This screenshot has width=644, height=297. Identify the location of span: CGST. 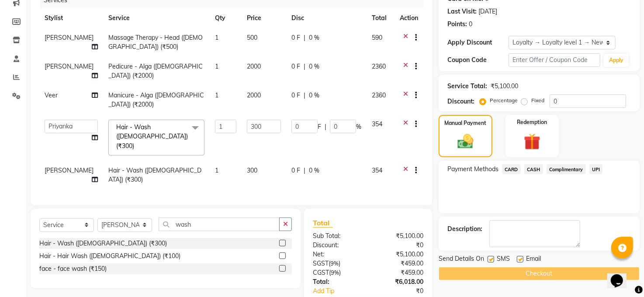
(320, 273).